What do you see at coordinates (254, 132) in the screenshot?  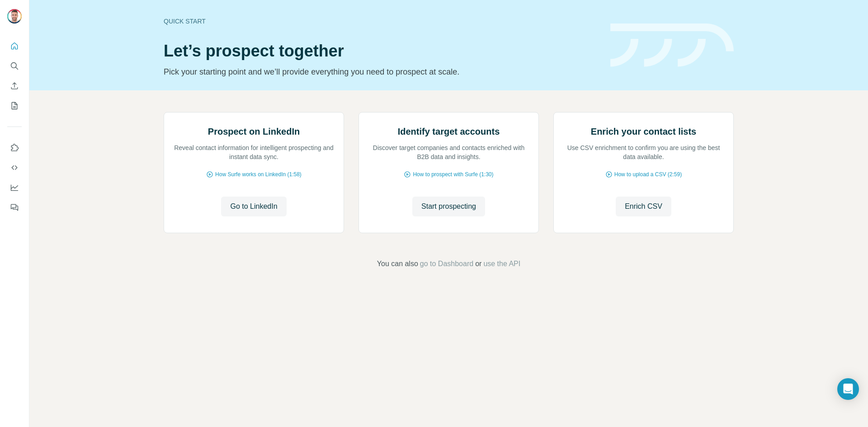 I see `h2: Prospect on LinkedIn` at bounding box center [254, 132].